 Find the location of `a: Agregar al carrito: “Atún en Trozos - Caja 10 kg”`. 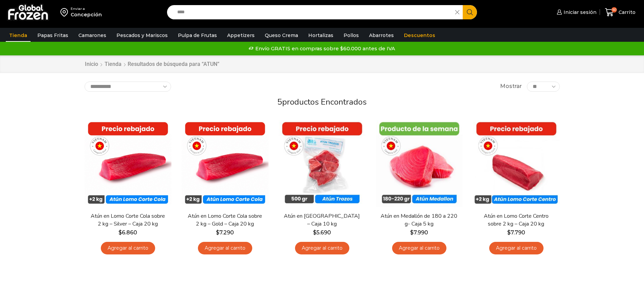

a: Agregar al carrito: “Atún en Trozos - Caja 10 kg” is located at coordinates (322, 248).